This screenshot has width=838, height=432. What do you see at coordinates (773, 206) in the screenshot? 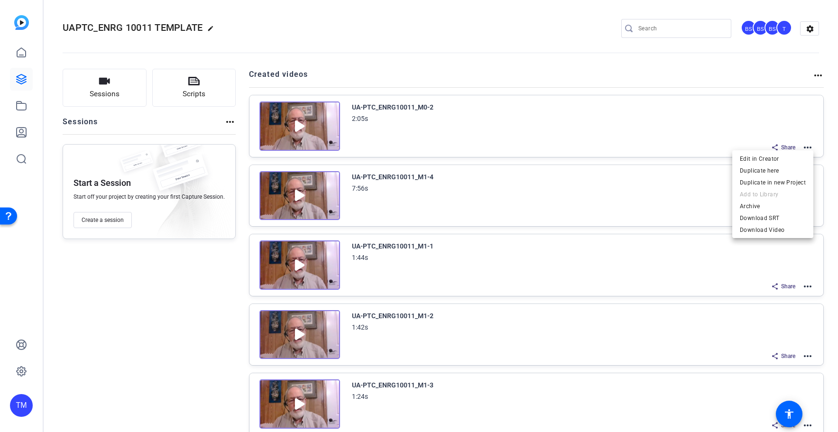
I see `span: Archive` at bounding box center [773, 206].